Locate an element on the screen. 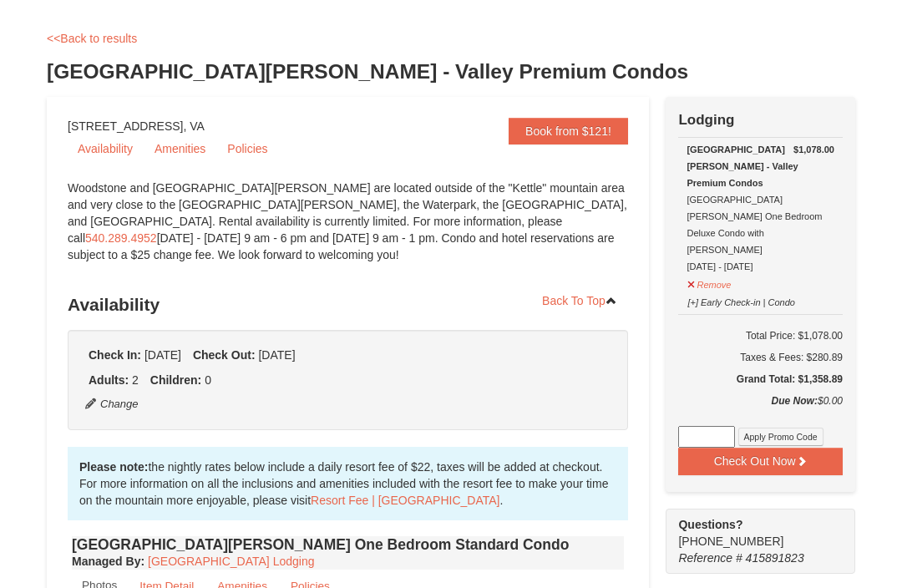 The height and width of the screenshot is (588, 902). h5: Grand Total: $1,358.89 is located at coordinates (761, 380).